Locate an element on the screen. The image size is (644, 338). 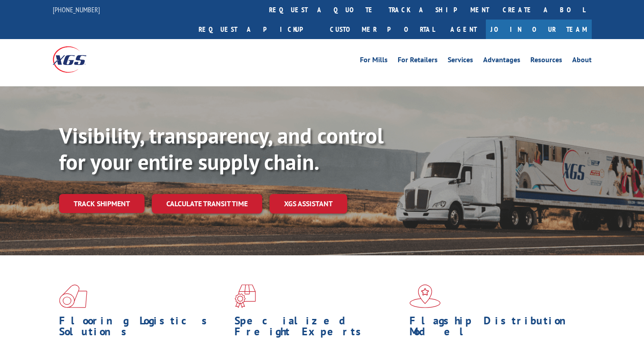
img: xgs-icon-focused-on-flooring-red is located at coordinates (245, 296).